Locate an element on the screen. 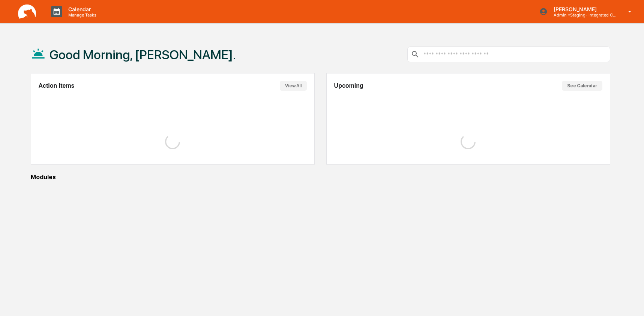 This screenshot has height=316, width=644. p: Calendar is located at coordinates (81, 9).